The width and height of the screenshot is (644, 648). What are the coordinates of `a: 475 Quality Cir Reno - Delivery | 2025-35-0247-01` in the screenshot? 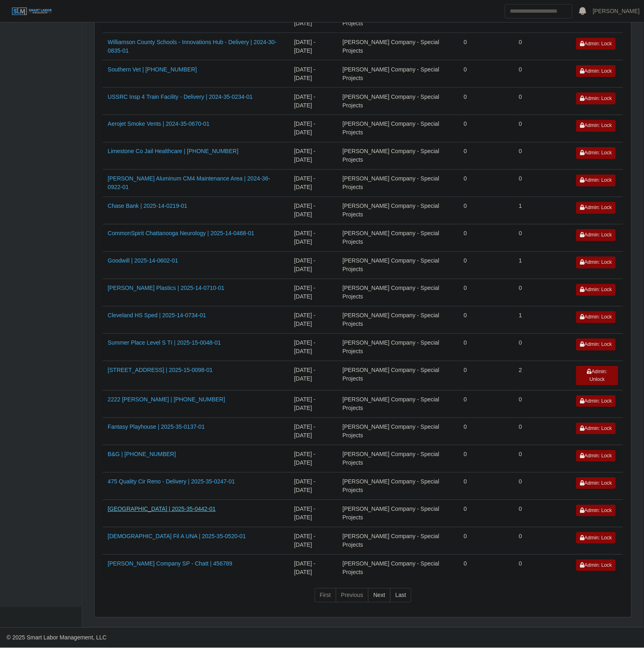 It's located at (171, 482).